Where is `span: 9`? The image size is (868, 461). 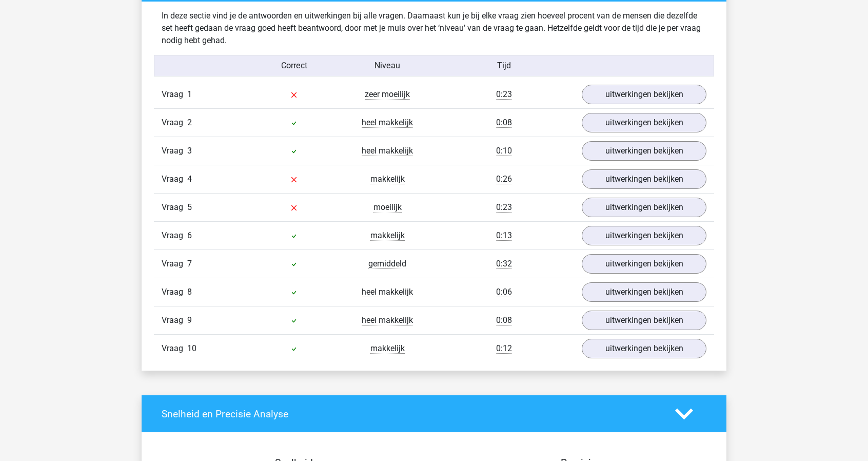
span: 9 is located at coordinates (189, 319).